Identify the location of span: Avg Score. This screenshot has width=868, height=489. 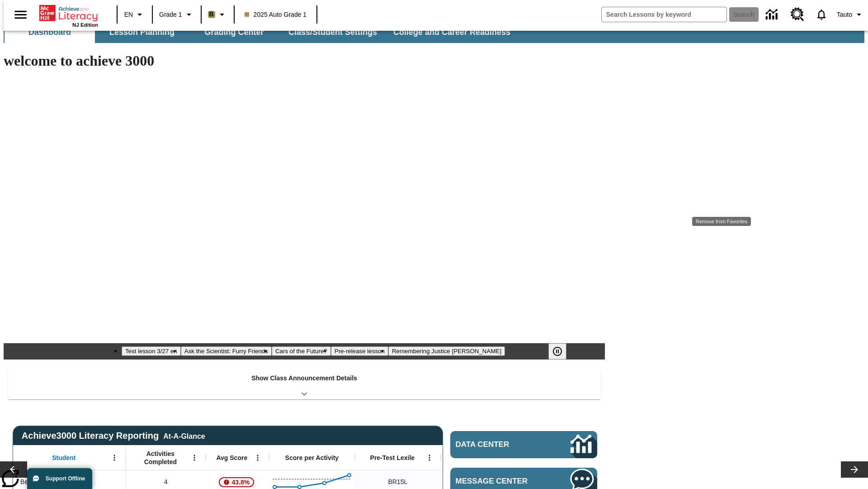
(232, 457).